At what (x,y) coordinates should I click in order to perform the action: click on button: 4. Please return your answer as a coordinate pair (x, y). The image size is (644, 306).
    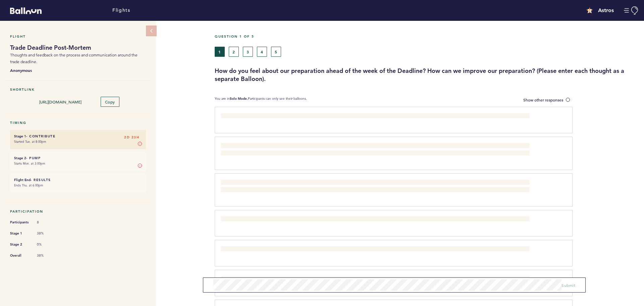
    Looking at the image, I should click on (262, 52).